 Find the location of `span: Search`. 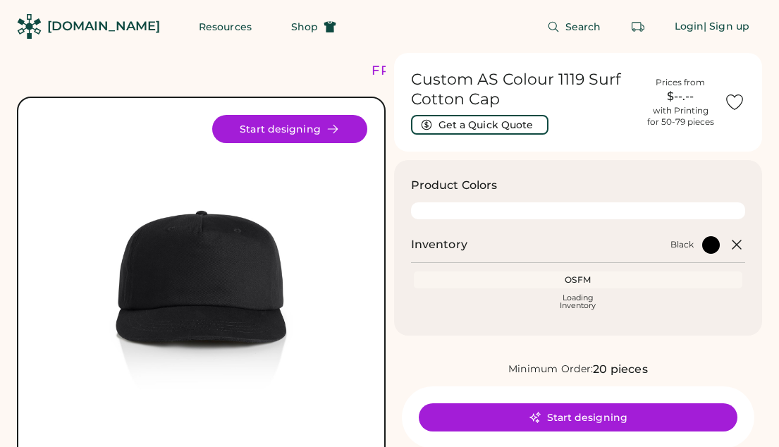

span: Search is located at coordinates (583, 27).